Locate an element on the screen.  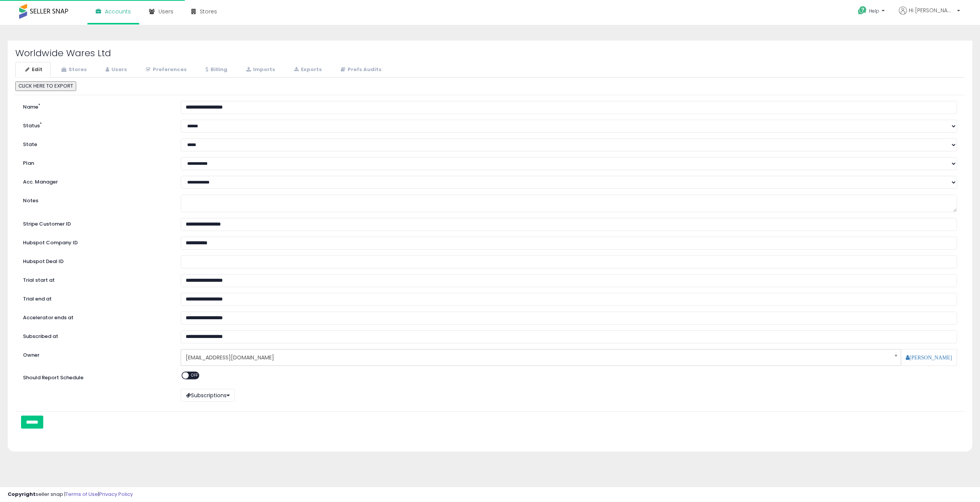
label: Plan is located at coordinates (96, 162).